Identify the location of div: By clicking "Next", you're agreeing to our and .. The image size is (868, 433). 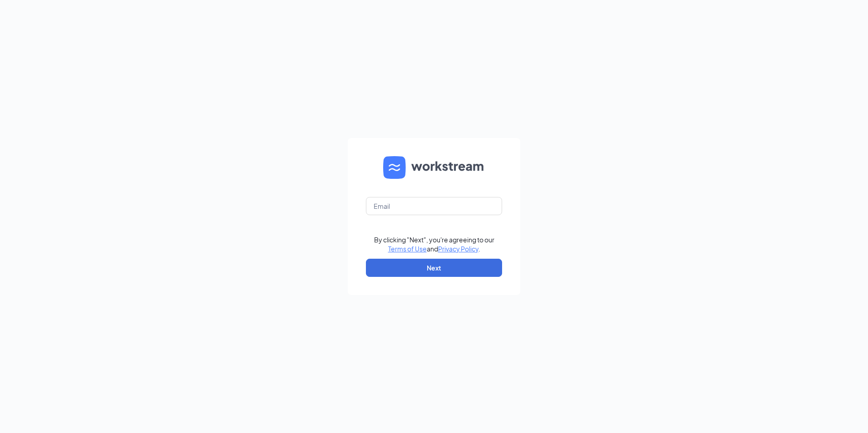
(434, 244).